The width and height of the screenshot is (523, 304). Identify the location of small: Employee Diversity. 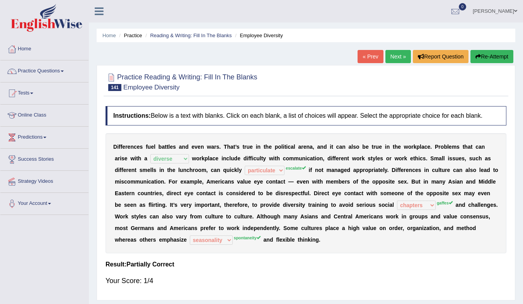
(152, 87).